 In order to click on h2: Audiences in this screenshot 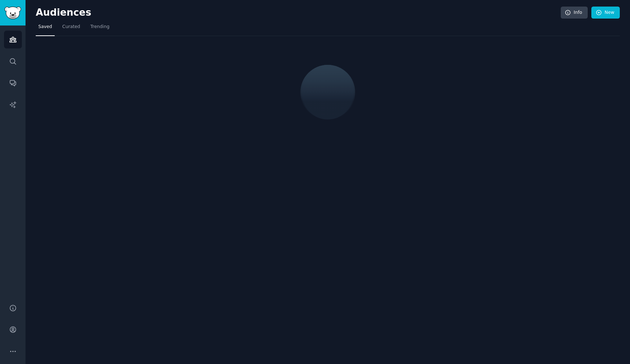, I will do `click(298, 13)`.